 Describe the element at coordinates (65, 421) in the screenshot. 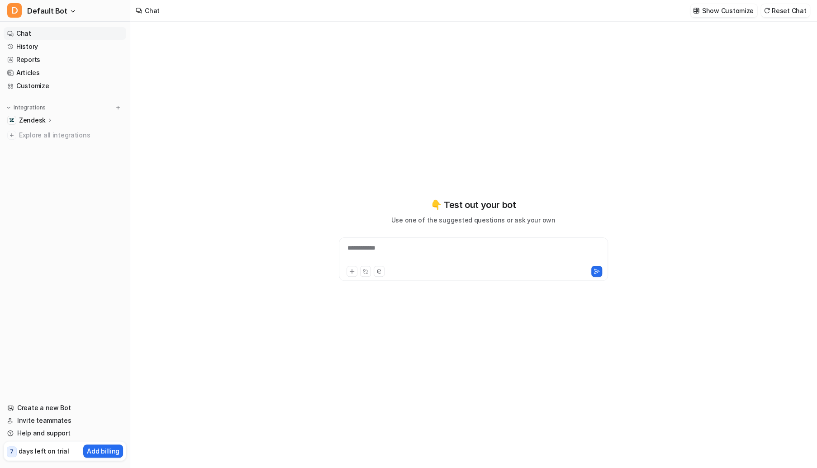

I see `a: Invite teammates` at that location.